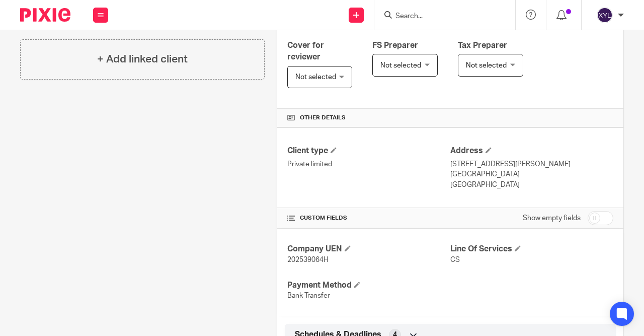  What do you see at coordinates (143, 59) in the screenshot?
I see `h4: + Add linked client` at bounding box center [143, 59].